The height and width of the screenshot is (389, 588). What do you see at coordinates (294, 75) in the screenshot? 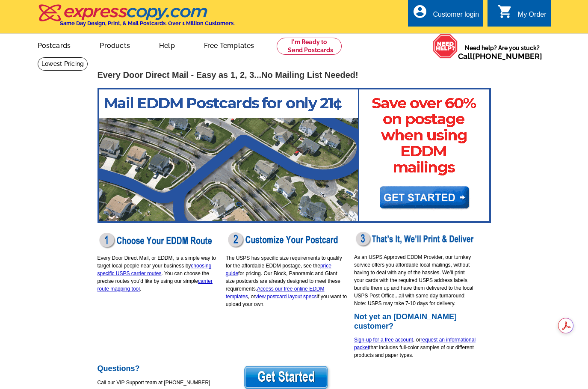
I see `h1: Every Door Direct Mail - Easy as 1, 2, 3...No Mailing List Needed!` at bounding box center [294, 75].